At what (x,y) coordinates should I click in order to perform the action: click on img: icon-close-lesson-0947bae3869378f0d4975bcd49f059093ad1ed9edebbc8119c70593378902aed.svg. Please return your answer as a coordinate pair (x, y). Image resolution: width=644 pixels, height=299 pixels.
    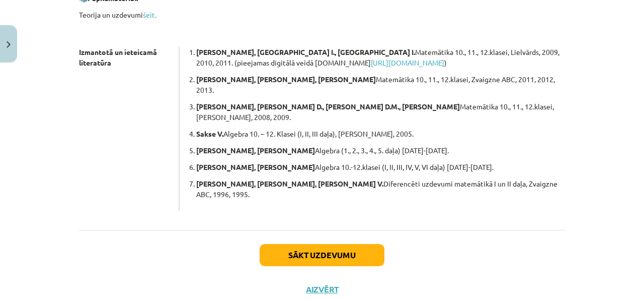
    Looking at the image, I should click on (9, 45).